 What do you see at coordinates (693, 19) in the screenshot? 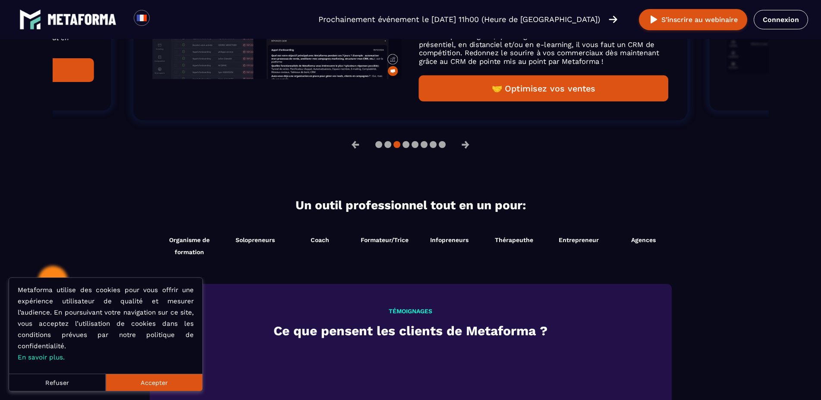
I see `button: S’inscrire au webinaire` at bounding box center [693, 19].